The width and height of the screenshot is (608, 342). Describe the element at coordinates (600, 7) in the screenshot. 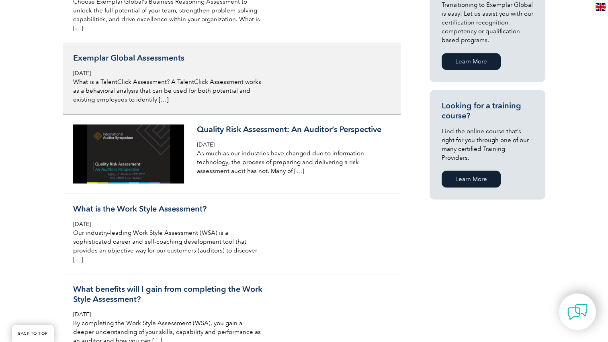

I see `img: en` at that location.